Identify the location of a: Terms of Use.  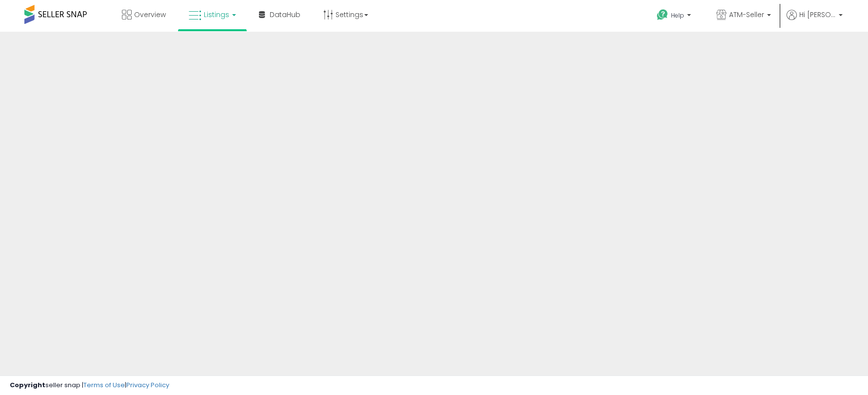
(104, 386).